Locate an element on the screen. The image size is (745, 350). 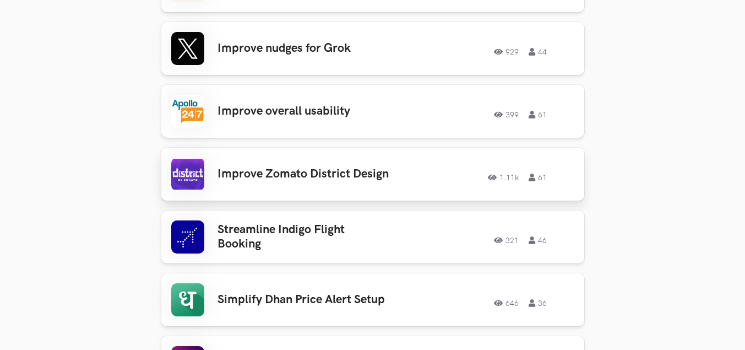
span: 1.11k is located at coordinates (503, 177).